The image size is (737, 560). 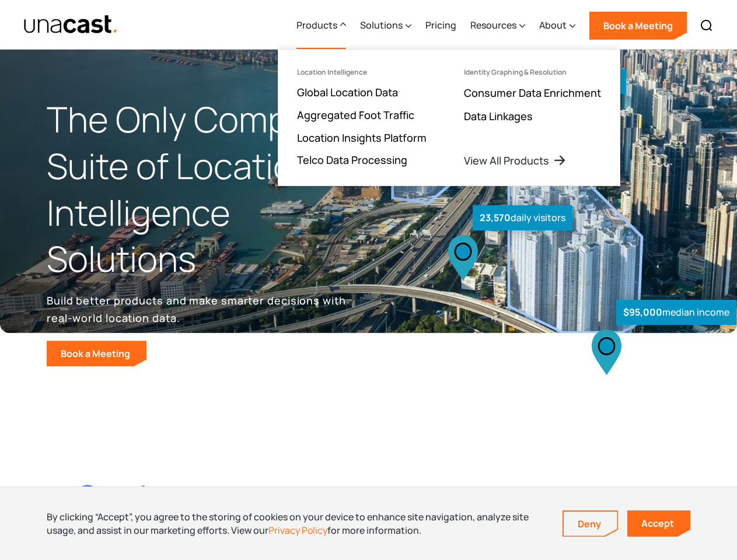 What do you see at coordinates (591, 524) in the screenshot?
I see `a: Deny` at bounding box center [591, 524].